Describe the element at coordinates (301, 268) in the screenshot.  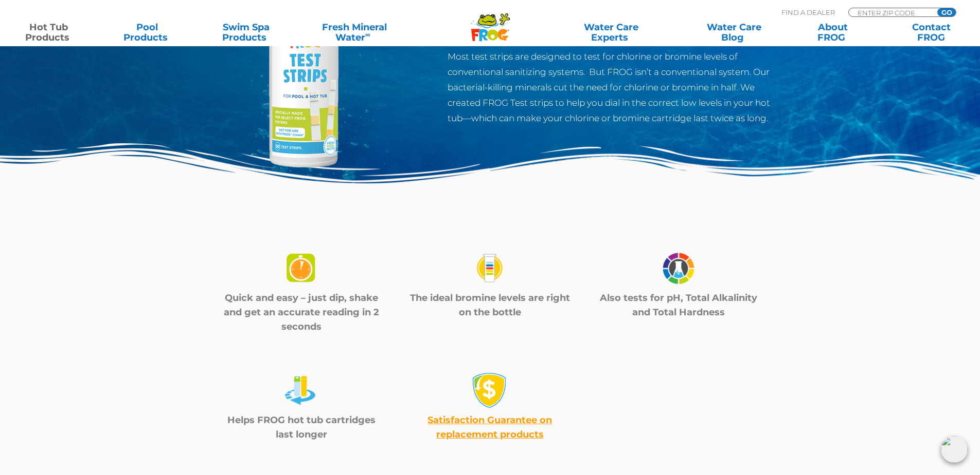
I see `img: FROG test strips_01` at that location.